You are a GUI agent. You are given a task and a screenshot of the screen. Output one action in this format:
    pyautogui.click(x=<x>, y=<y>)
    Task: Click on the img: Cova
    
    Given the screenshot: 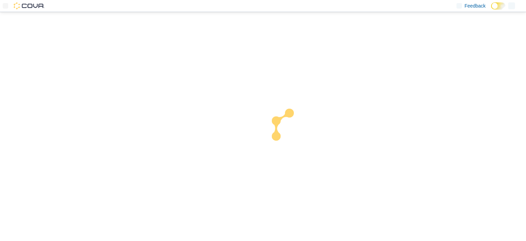 What is the action you would take?
    pyautogui.click(x=29, y=6)
    